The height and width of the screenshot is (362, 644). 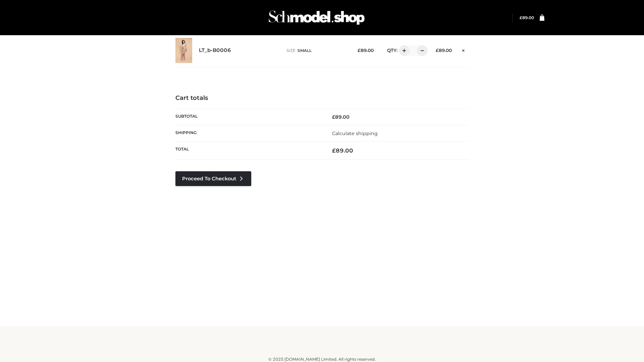 What do you see at coordinates (248, 133) in the screenshot?
I see `th: Shipping` at bounding box center [248, 133].